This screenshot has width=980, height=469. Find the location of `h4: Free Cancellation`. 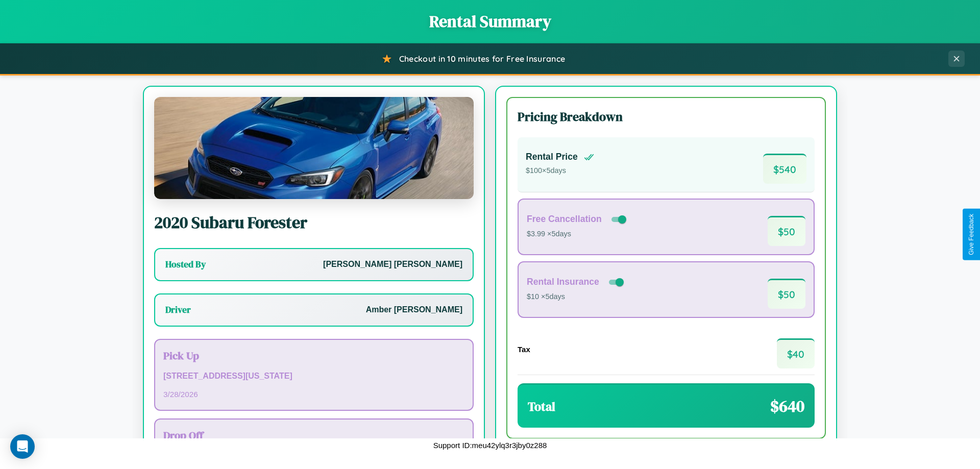

h4: Free Cancellation is located at coordinates (564, 219).